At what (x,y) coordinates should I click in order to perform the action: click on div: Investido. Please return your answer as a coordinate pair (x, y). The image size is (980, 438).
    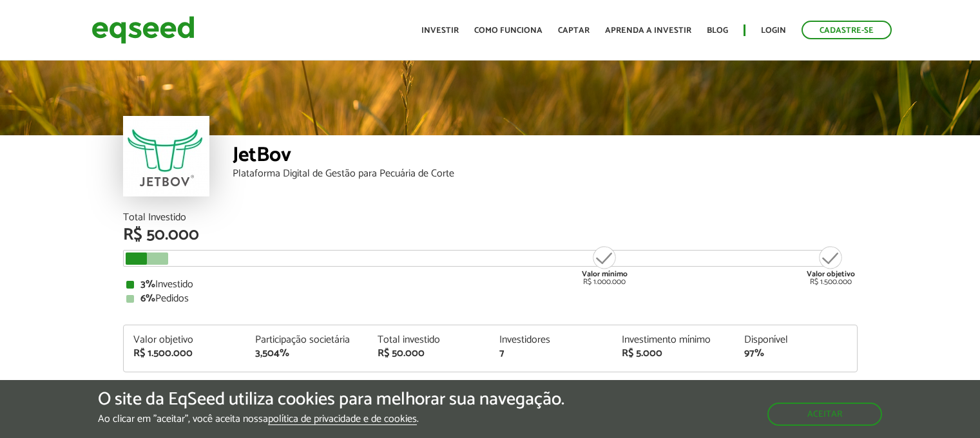
    Looking at the image, I should click on (490, 285).